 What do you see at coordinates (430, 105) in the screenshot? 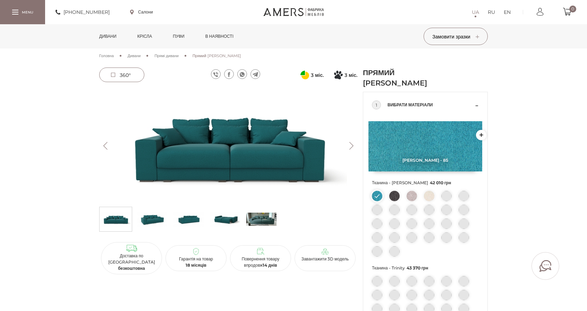
I see `span: Вибрати матеріали` at bounding box center [430, 105].